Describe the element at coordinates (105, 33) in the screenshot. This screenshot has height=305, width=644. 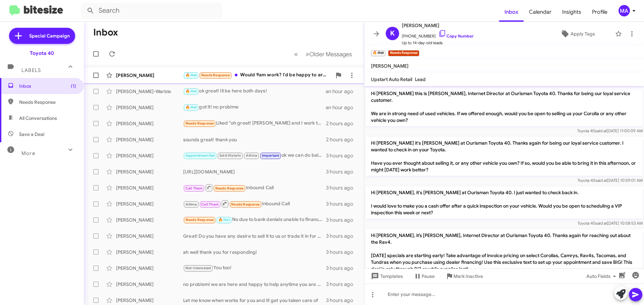
I see `h1: Inbox` at that location.